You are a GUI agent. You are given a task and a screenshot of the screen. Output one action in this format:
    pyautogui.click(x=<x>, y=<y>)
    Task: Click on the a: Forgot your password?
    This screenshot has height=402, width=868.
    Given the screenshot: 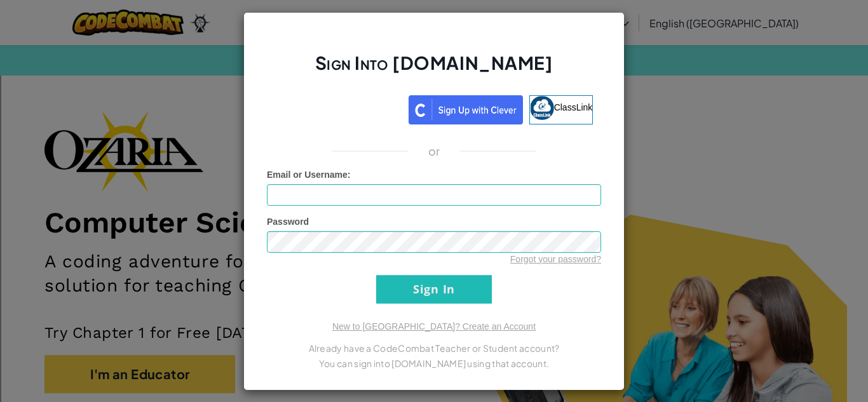 What is the action you would take?
    pyautogui.click(x=555, y=259)
    